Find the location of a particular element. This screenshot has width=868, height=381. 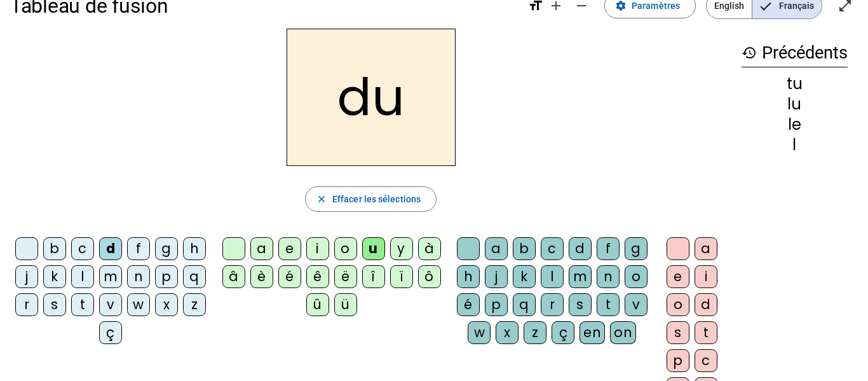

span: Effacer les sélections is located at coordinates (376, 199).